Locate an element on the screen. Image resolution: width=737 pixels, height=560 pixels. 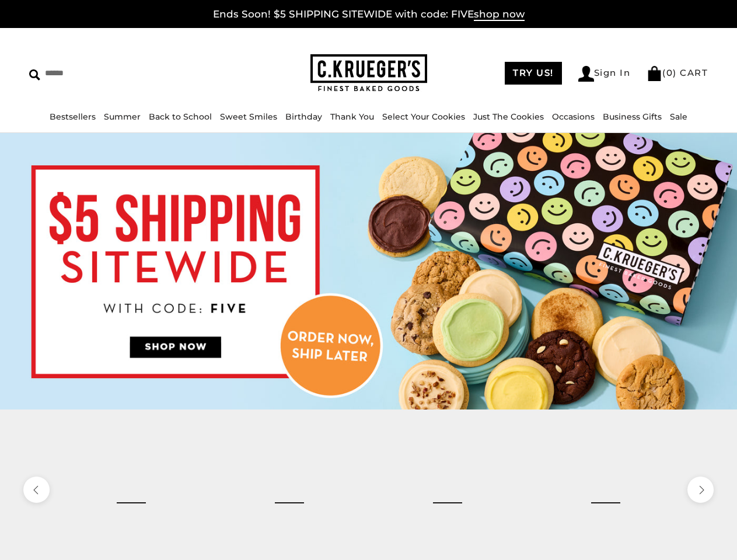
a: Just The Cookies is located at coordinates (508, 116).